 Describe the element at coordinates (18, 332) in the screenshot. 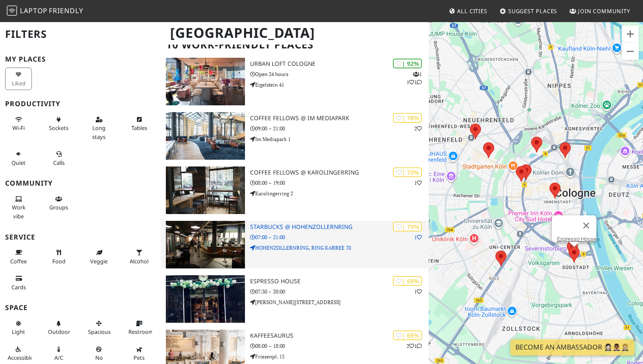

I see `span: Natural light` at that location.